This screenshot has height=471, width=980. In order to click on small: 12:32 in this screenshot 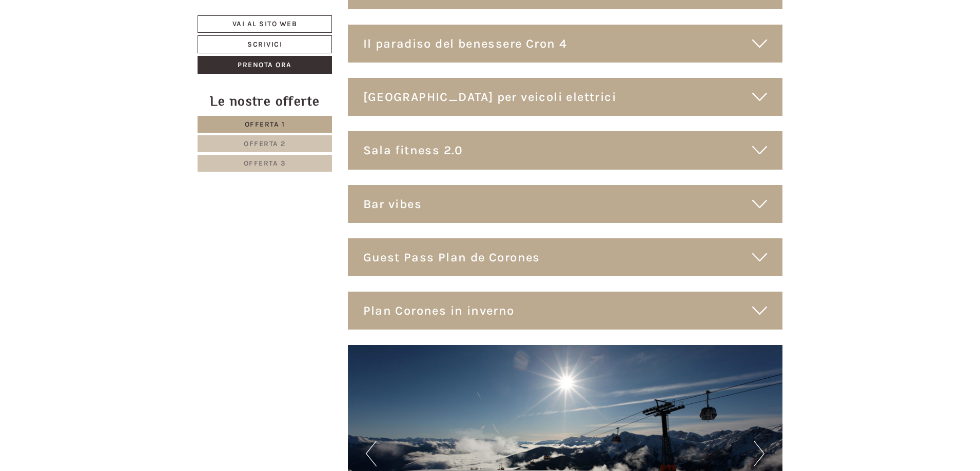, I will do `click(88, 53)`.